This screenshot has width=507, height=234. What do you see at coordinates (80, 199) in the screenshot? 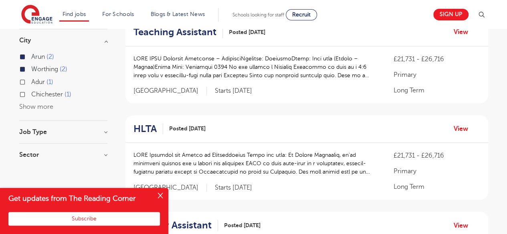
I see `h4: Get updates from The Reading Corner` at bounding box center [80, 199].